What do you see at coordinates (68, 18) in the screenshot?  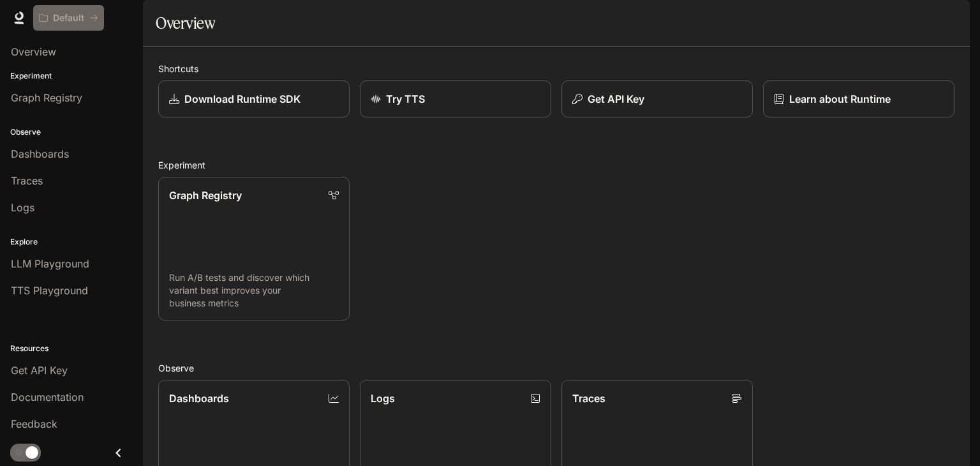 I see `button: All workspaces` at bounding box center [68, 18].